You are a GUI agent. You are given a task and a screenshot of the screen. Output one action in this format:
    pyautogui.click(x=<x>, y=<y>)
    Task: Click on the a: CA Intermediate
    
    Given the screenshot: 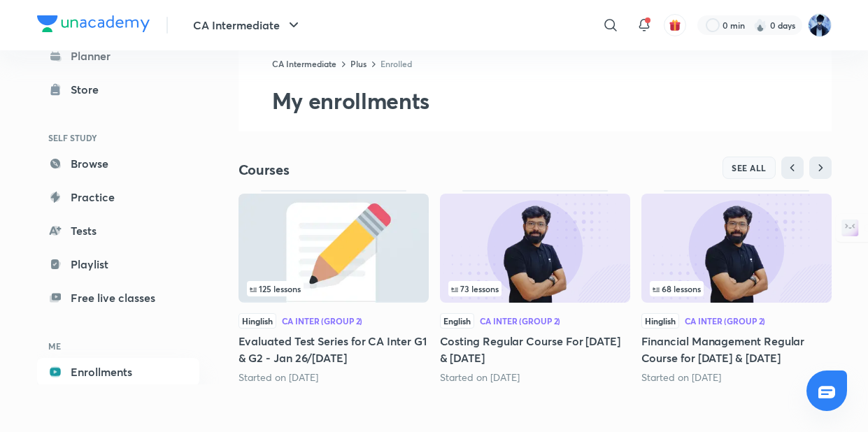 What is the action you would take?
    pyautogui.click(x=304, y=64)
    